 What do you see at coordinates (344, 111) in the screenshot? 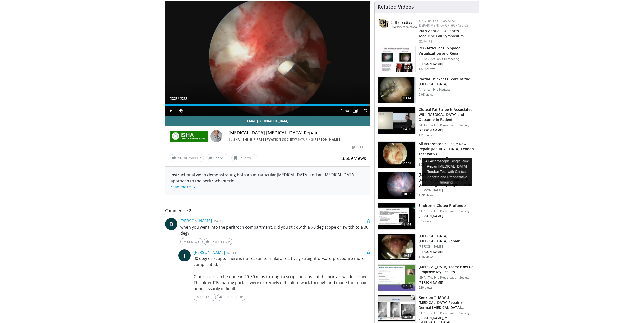
I see `button: Playback Rate` at bounding box center [344, 111].